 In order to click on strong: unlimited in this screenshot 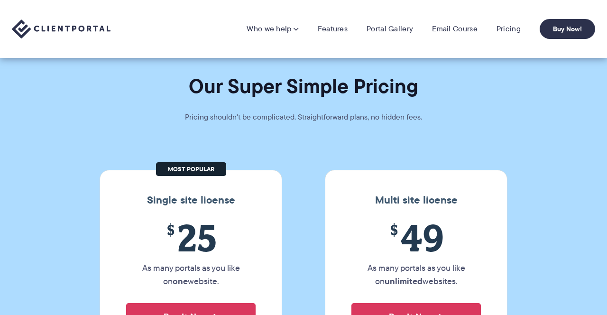, I will do `click(403, 281)`.